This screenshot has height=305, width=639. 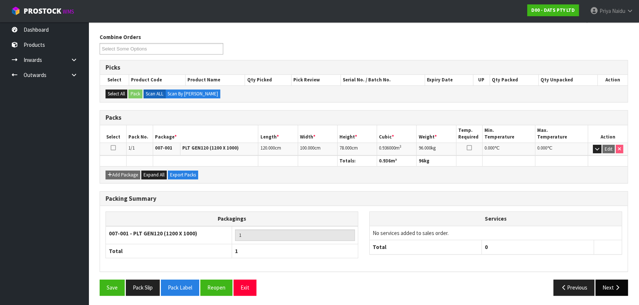 I want to click on h3: Picks, so click(x=364, y=67).